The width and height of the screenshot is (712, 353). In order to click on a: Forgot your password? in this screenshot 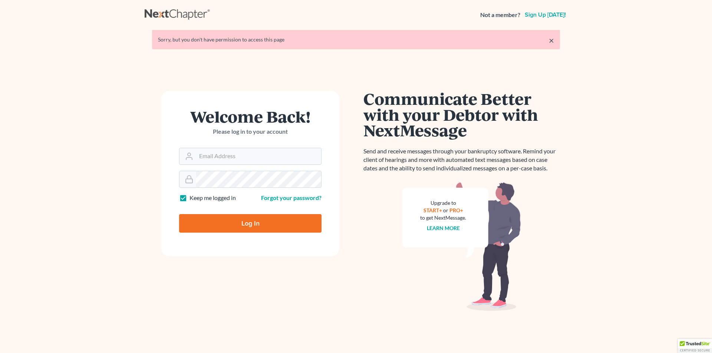, I will do `click(291, 198)`.